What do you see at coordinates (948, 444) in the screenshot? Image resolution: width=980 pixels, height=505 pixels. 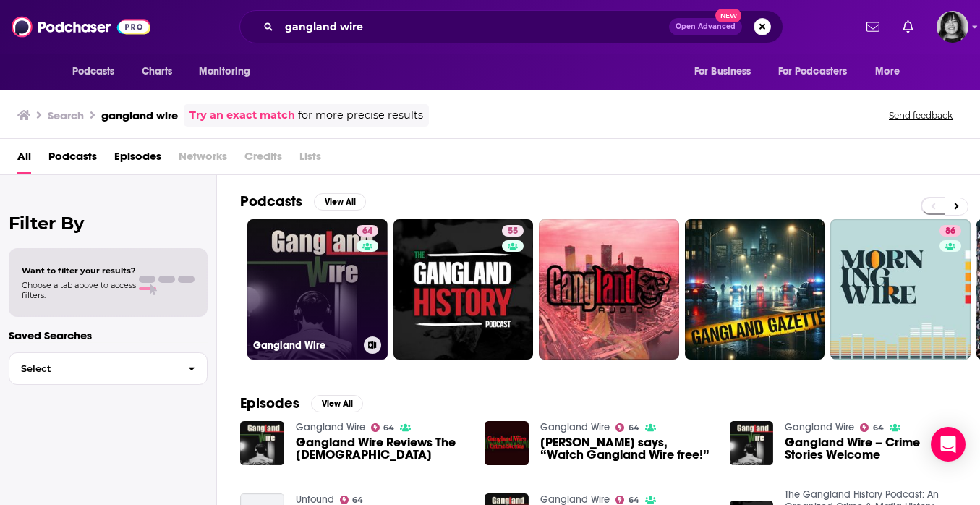 I see `div: Open Intercom Messenger` at bounding box center [948, 444].